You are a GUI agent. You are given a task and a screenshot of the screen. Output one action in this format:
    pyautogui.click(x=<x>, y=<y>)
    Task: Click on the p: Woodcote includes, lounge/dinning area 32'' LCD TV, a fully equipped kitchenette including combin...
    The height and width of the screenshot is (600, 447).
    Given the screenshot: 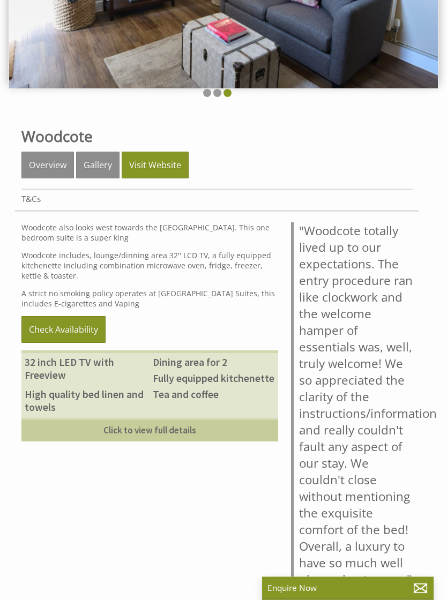 What is the action you would take?
    pyautogui.click(x=149, y=266)
    